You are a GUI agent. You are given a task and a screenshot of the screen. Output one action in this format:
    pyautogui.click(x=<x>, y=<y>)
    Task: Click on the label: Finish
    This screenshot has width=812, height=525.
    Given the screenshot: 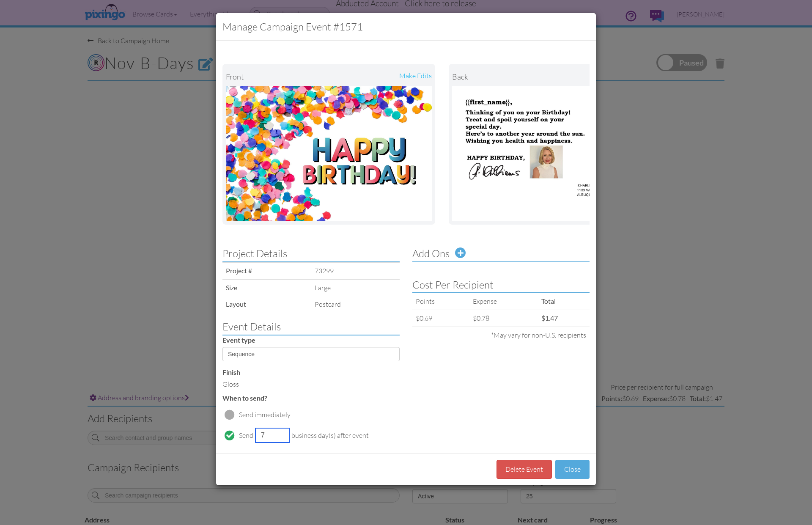 What is the action you would take?
    pyautogui.click(x=231, y=372)
    